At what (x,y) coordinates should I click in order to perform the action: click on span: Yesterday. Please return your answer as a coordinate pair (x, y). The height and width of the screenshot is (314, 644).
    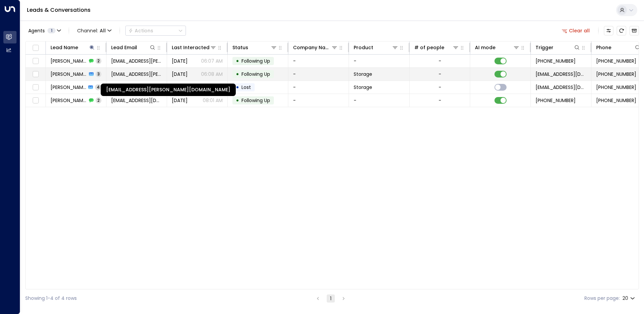
    Looking at the image, I should click on (179, 61).